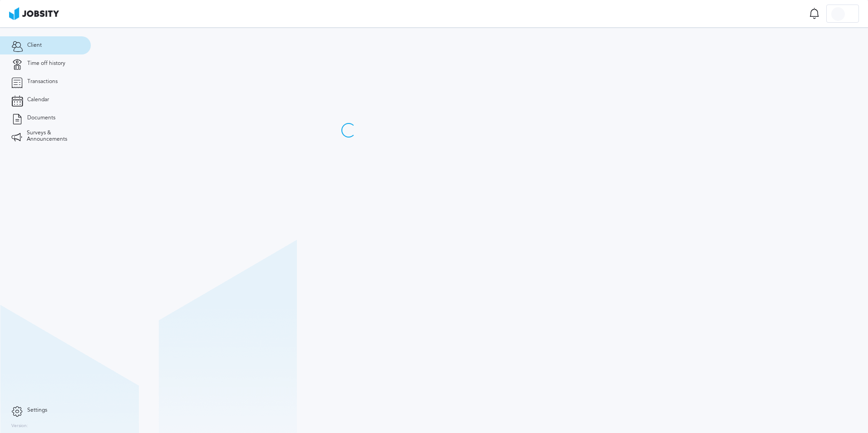  Describe the element at coordinates (53, 136) in the screenshot. I see `span: Surveys & Announcements` at that location.